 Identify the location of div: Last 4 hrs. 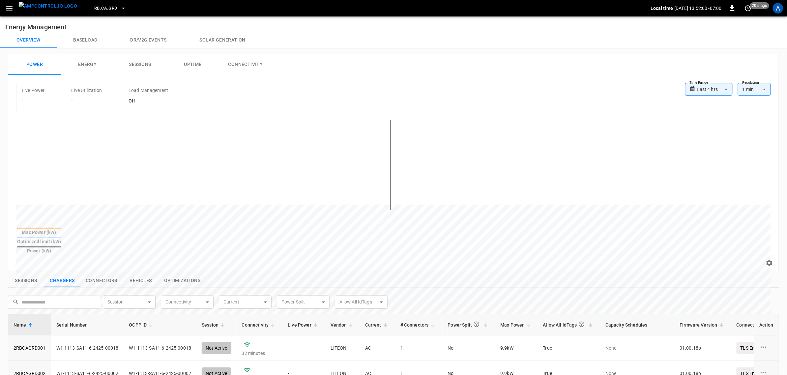
(715, 89).